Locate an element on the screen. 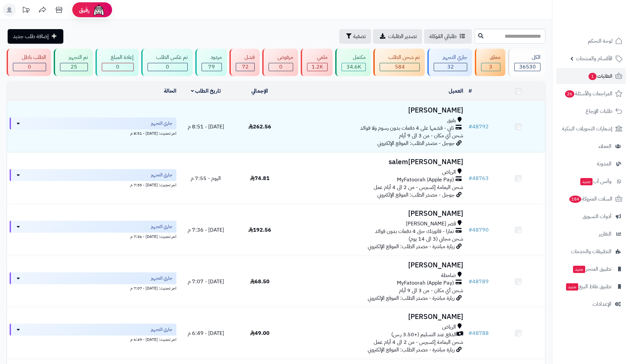  div: مكتمل is located at coordinates (354, 58).